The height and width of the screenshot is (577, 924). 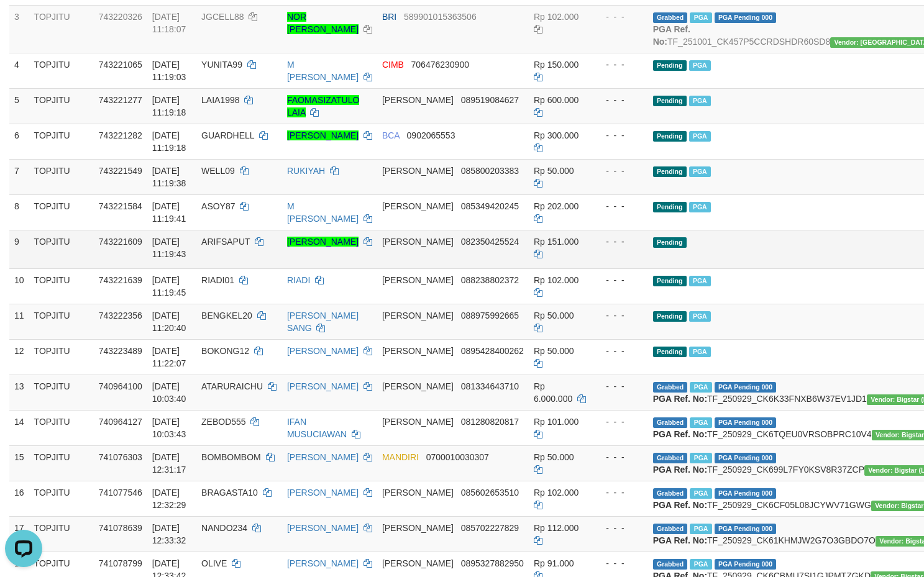 What do you see at coordinates (553, 392) in the screenshot?
I see `span: Rp 6.000.000` at bounding box center [553, 392].